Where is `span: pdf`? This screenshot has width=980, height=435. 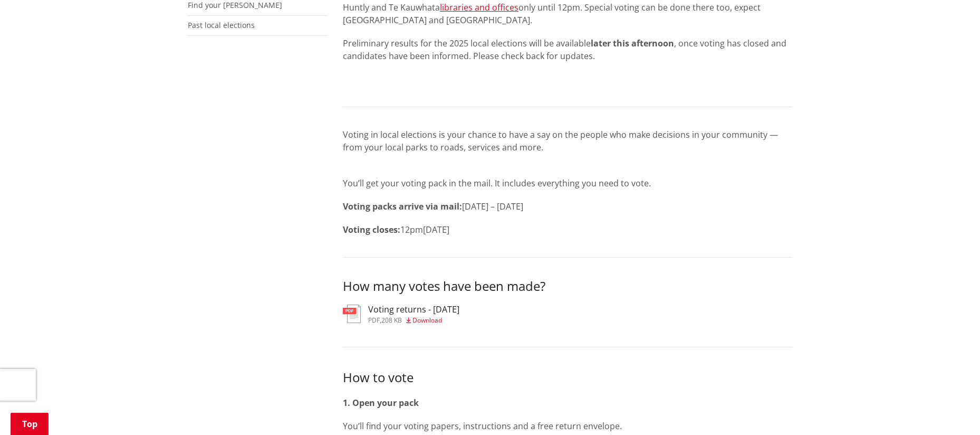
span: pdf is located at coordinates (374, 320).